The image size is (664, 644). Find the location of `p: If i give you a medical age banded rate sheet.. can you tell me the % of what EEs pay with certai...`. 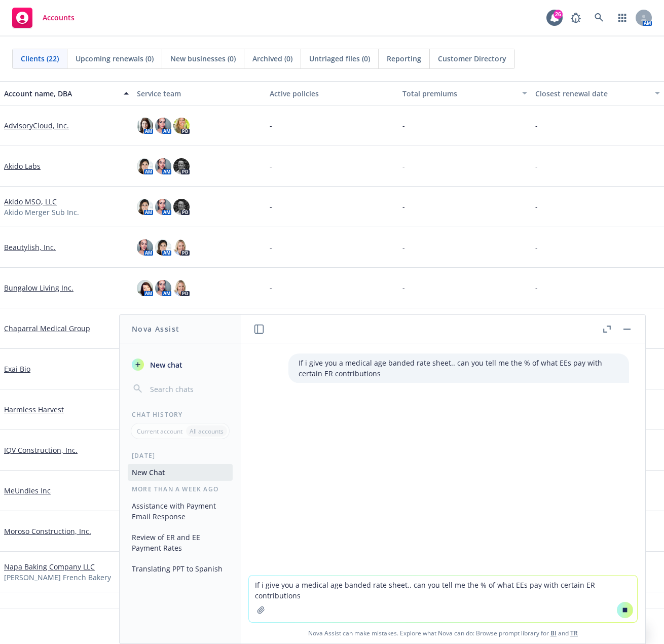

p: If i give you a medical age banded rate sheet.. can you tell me the % of what EEs pay with certai... is located at coordinates (459, 368).